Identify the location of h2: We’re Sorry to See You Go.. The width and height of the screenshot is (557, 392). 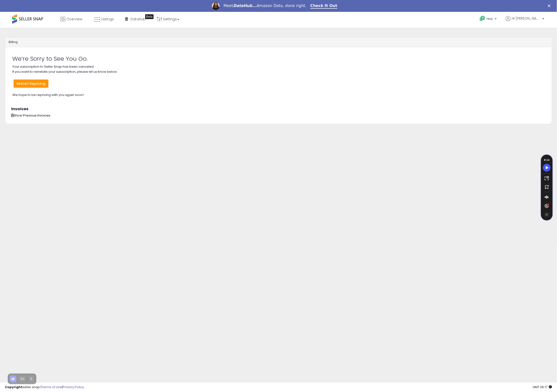
(278, 59).